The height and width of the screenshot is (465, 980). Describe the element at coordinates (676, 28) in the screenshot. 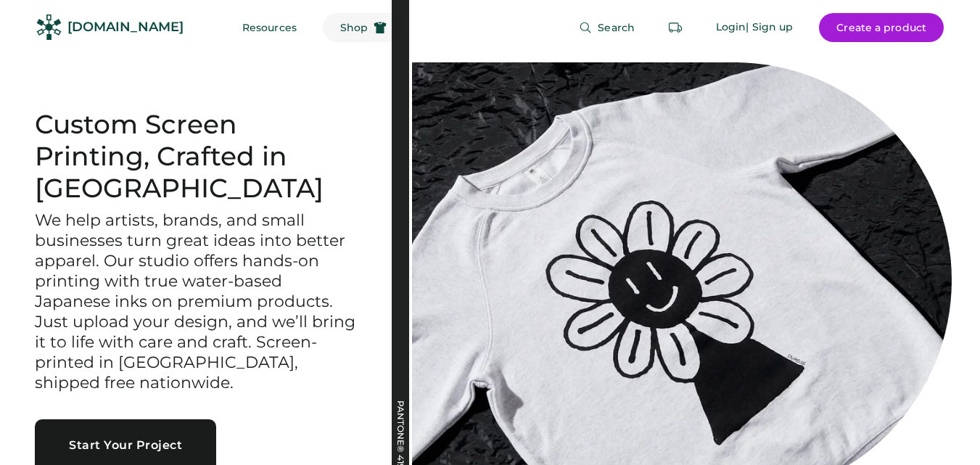

I see `button: Retrieve an order` at that location.